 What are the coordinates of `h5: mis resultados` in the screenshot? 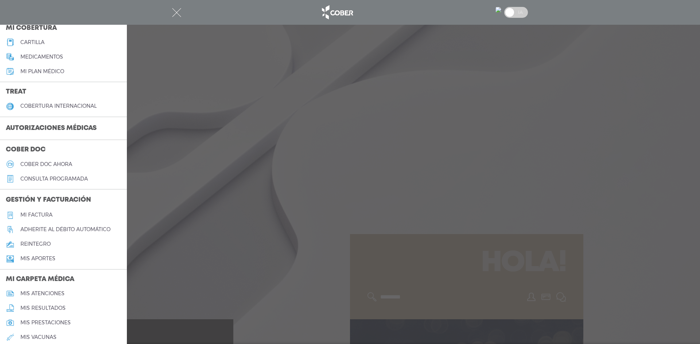 It's located at (43, 308).